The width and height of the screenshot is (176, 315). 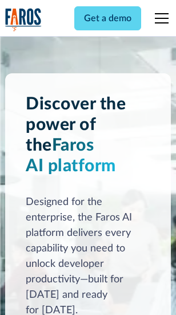 What do you see at coordinates (23, 19) in the screenshot?
I see `img: Logo of the analytics and reporting company Faros.` at bounding box center [23, 19].